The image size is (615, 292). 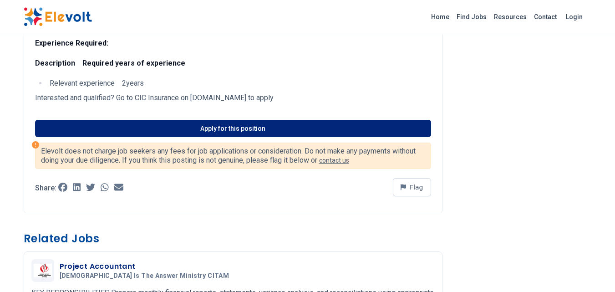 What do you see at coordinates (440, 17) in the screenshot?
I see `a: Home` at bounding box center [440, 17].